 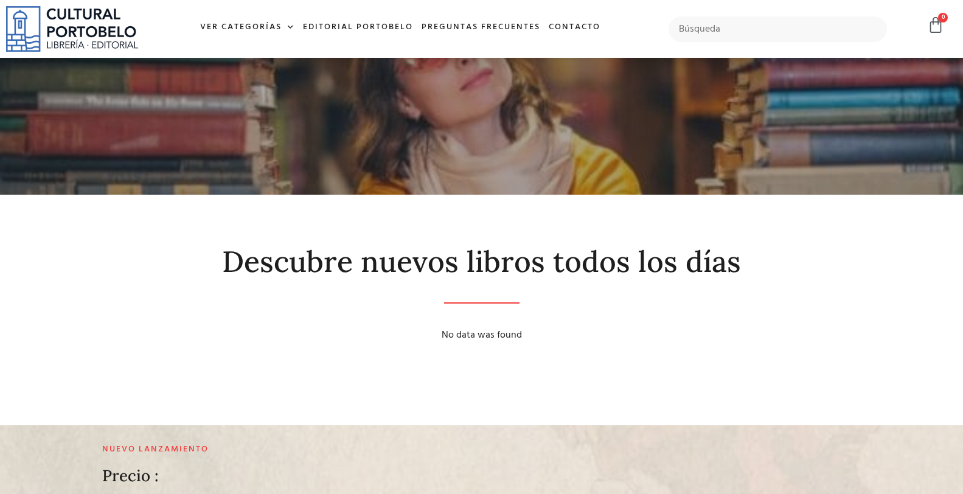 I want to click on a: Contacto, so click(x=574, y=27).